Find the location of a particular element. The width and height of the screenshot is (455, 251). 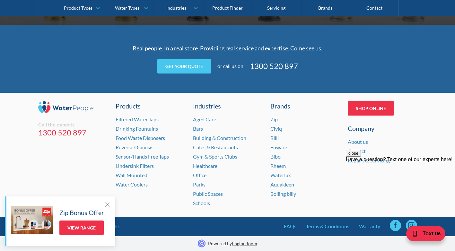

h5: Zip Bonus Offer is located at coordinates (82, 212).